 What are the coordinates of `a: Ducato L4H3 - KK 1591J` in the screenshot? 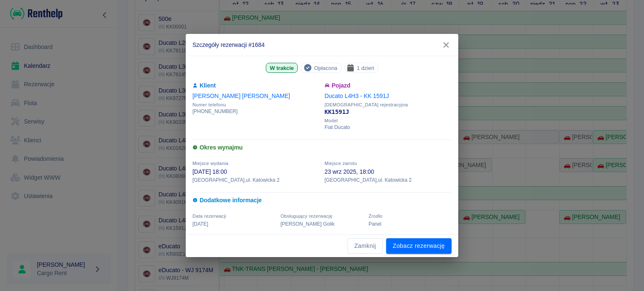 It's located at (357, 96).